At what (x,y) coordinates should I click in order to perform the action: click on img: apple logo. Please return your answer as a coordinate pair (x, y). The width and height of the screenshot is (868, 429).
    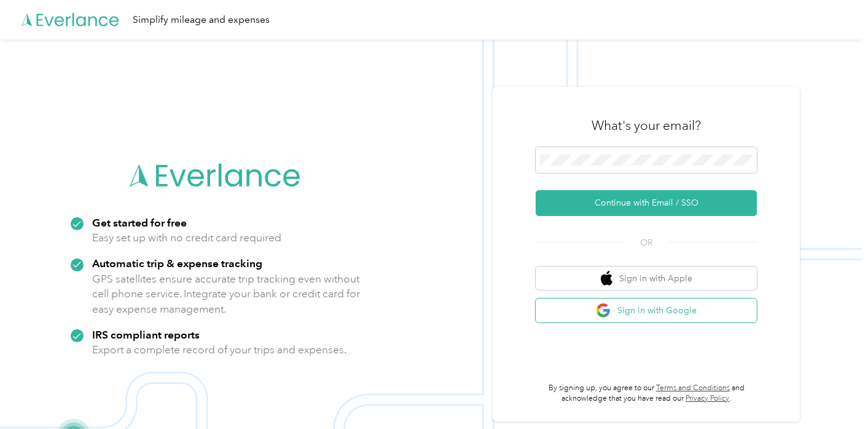
    Looking at the image, I should click on (607, 278).